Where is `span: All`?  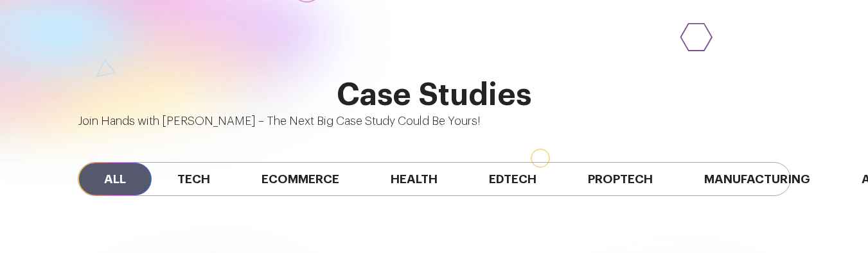 span: All is located at coordinates (115, 179).